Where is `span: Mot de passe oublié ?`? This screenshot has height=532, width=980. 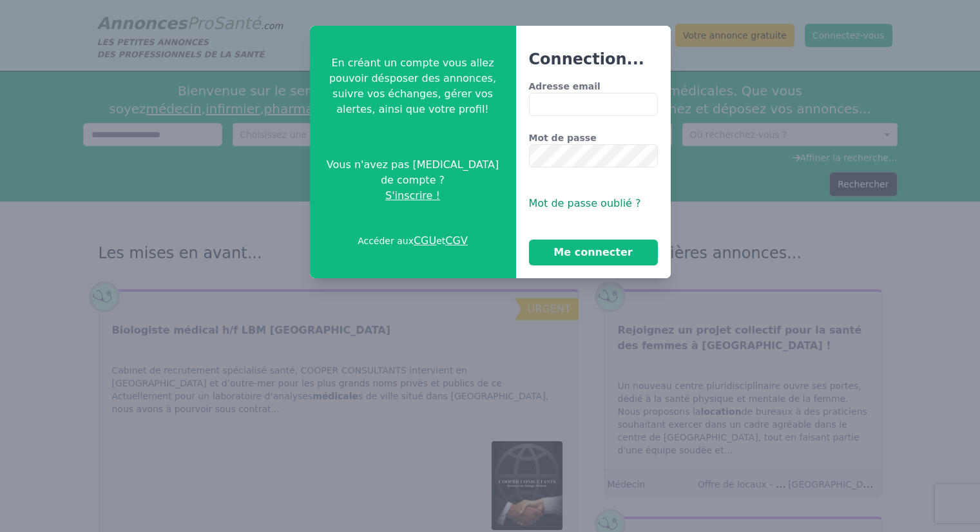 span: Mot de passe oublié ? is located at coordinates (586, 203).